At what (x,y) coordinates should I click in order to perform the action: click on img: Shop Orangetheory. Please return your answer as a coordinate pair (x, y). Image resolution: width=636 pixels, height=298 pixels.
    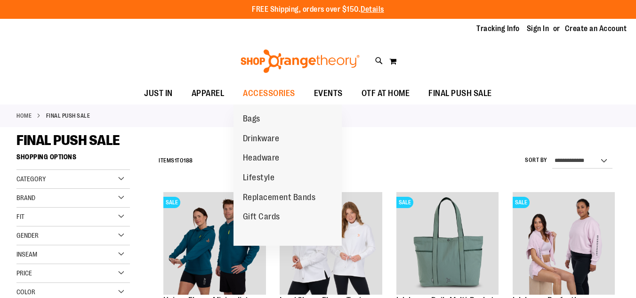
    Looking at the image, I should click on (300, 61).